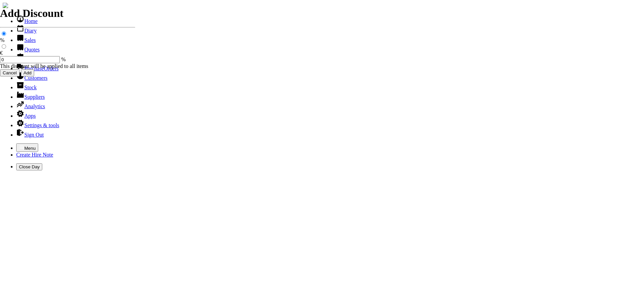  What do you see at coordinates (328, 38) in the screenshot?
I see `li: Sales` at bounding box center [328, 38].